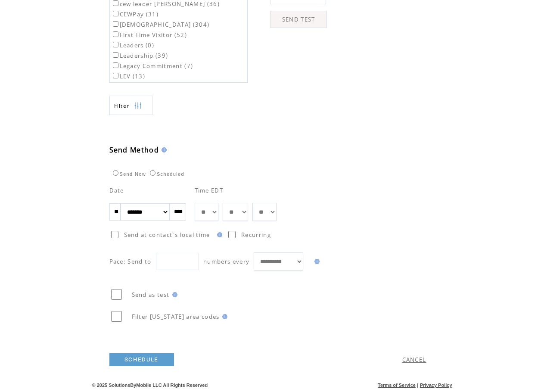  Describe the element at coordinates (115, 44) in the screenshot. I see `input: Leaders (0)` at that location.